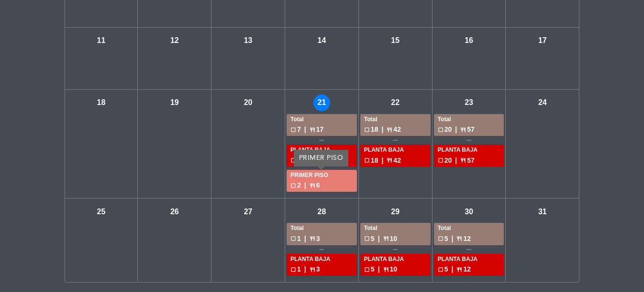 The height and width of the screenshot is (292, 644). I want to click on div: 29, so click(395, 211).